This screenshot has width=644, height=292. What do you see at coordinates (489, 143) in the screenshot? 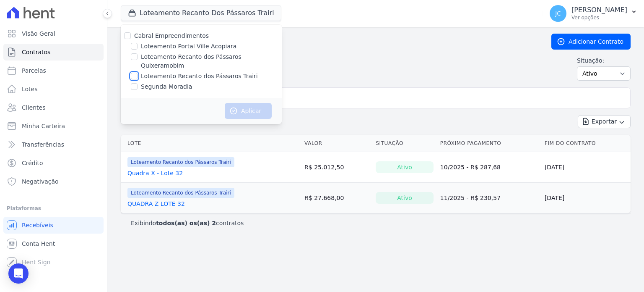
I see `th: Próximo Pagamento` at bounding box center [489, 143].